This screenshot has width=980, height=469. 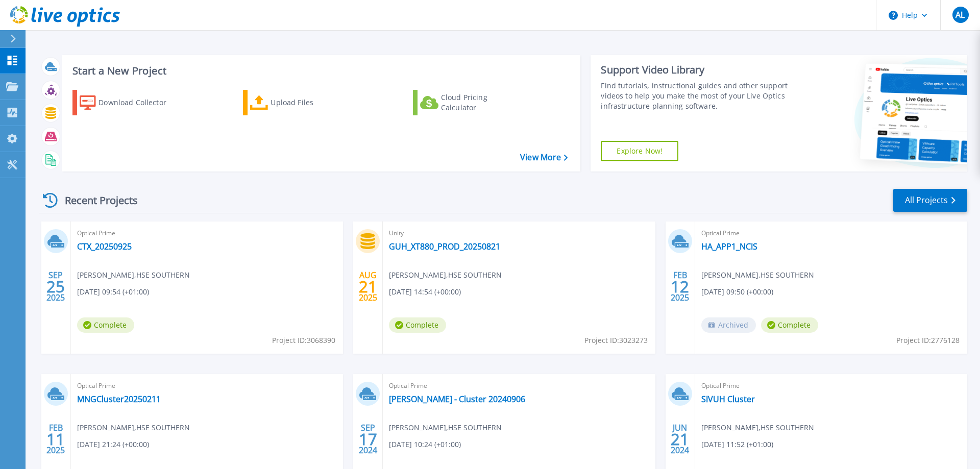 What do you see at coordinates (139, 103) in the screenshot?
I see `div: Download Collector` at bounding box center [139, 103].